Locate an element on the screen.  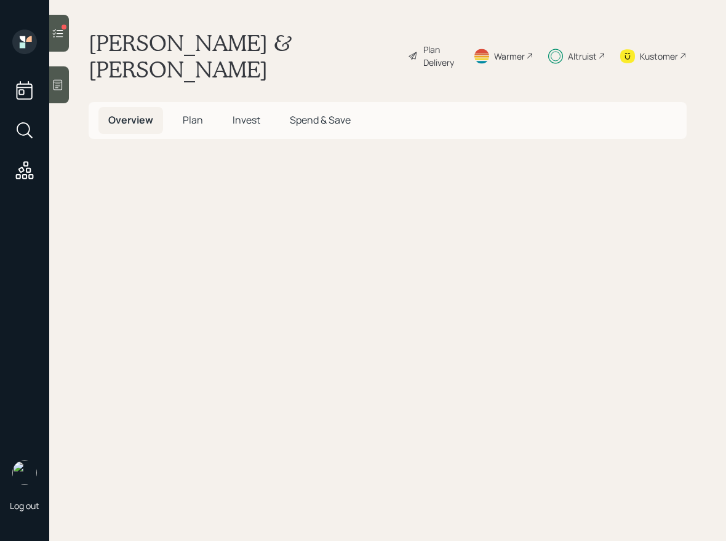
div: Log out is located at coordinates (25, 506).